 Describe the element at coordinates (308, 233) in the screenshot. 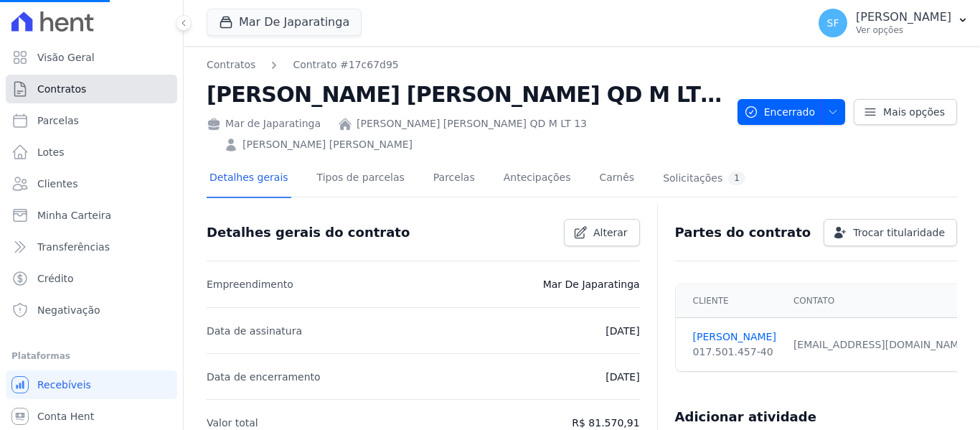

I see `h3: Detalhes gerais do contrato` at that location.